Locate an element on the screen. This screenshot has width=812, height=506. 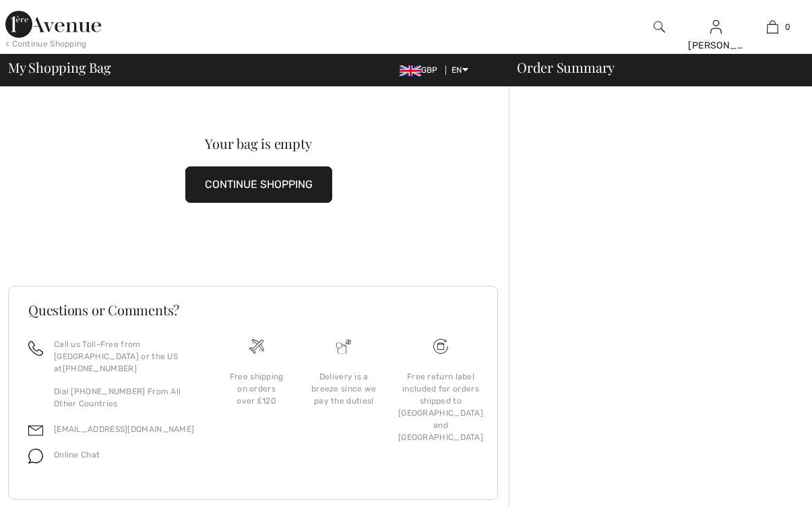
img: Delivery is a breeze since we pay the duties! is located at coordinates (344, 346).